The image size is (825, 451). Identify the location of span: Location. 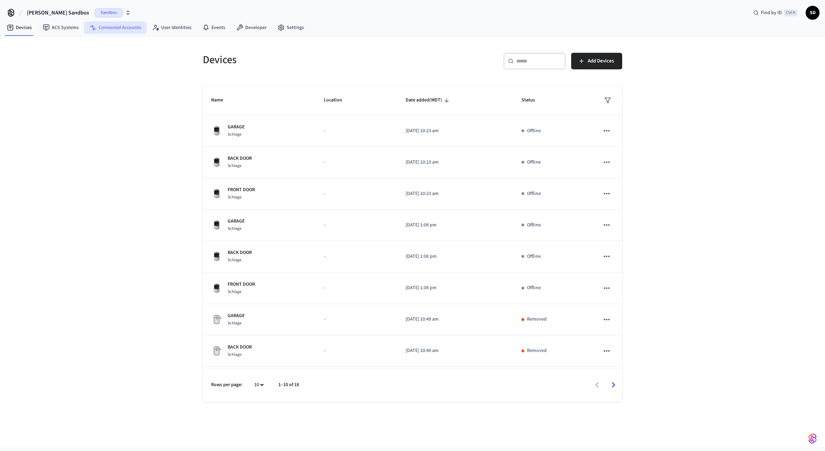
(337, 100).